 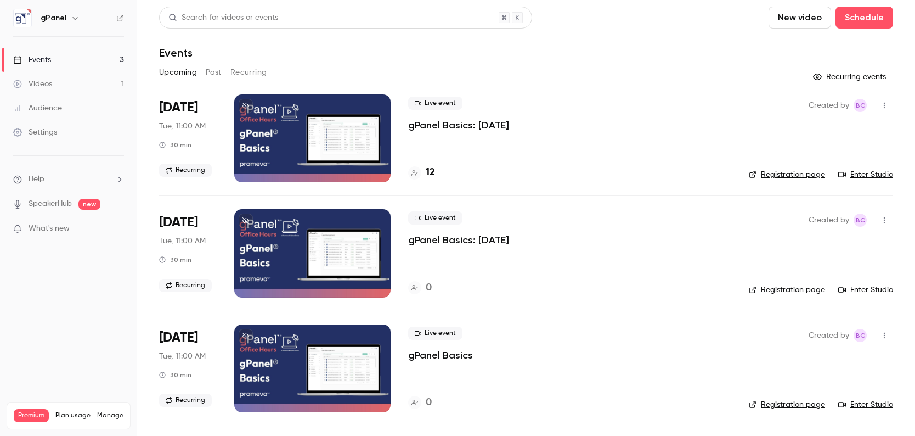 I want to click on button: Past, so click(x=213, y=72).